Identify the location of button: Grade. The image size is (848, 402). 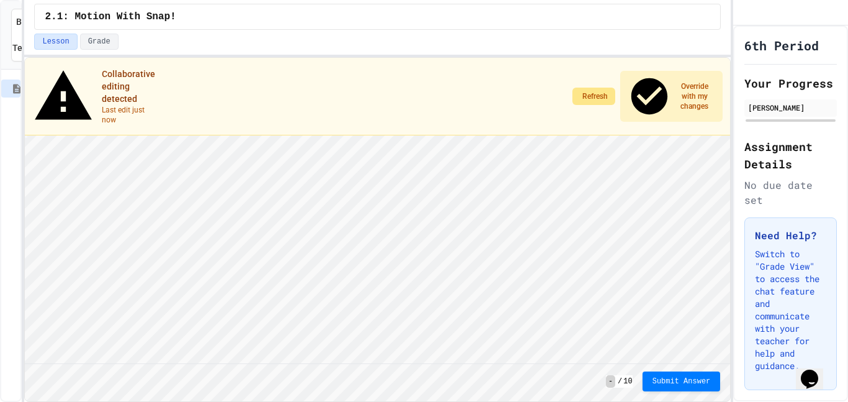
(99, 42).